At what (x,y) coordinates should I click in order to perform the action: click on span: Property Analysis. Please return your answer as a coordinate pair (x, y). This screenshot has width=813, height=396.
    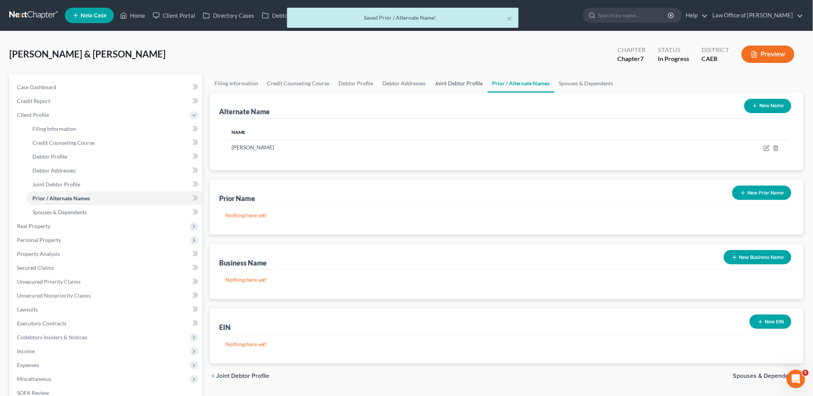
    Looking at the image, I should click on (38, 253).